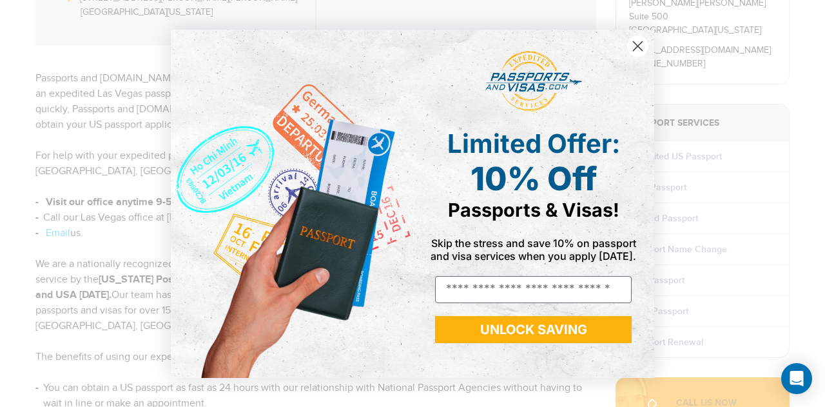 Image resolution: width=825 pixels, height=407 pixels. I want to click on button: Close dialog, so click(637, 46).